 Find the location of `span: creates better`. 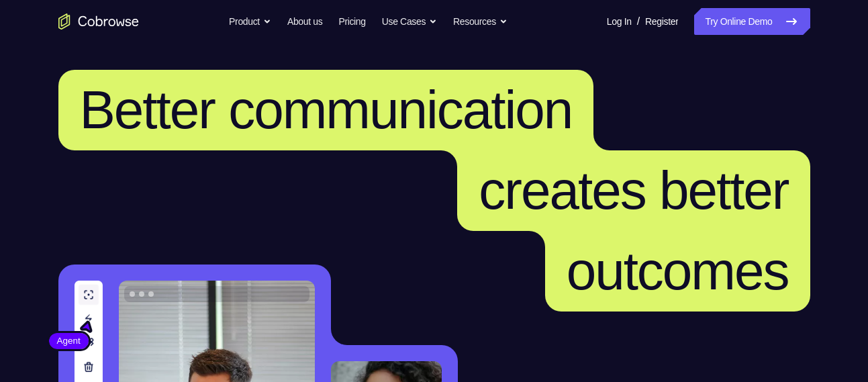

span: creates better is located at coordinates (633, 190).